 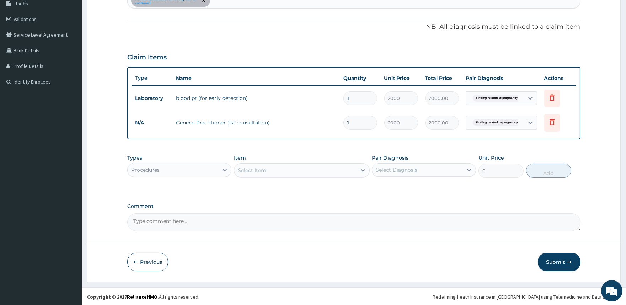 I want to click on img: d_794563401_company_1708531726252_794563401, so click(x=21, y=44).